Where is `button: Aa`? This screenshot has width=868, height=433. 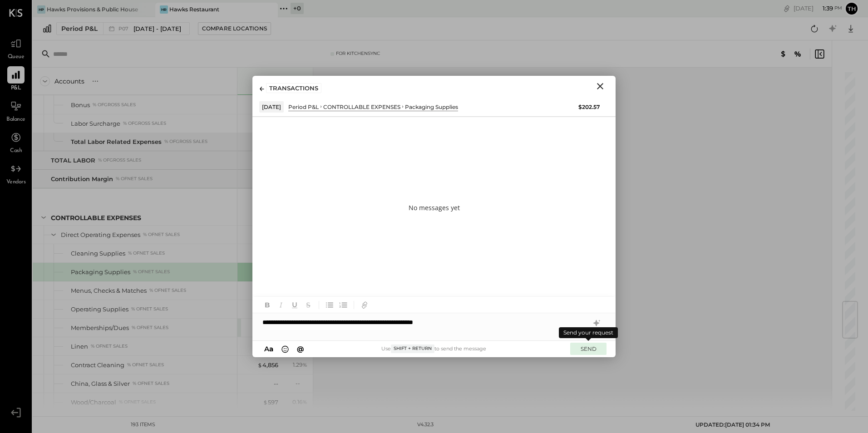 button: Aa is located at coordinates (269, 349).